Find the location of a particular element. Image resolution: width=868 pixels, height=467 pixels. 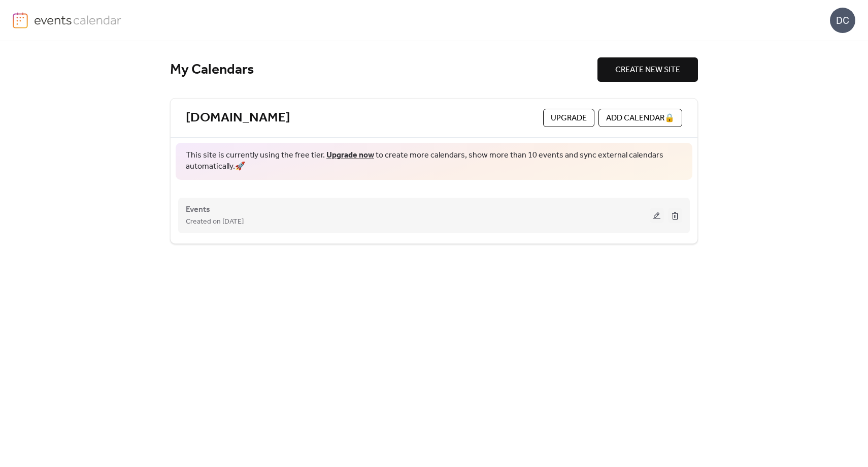

img: logo is located at coordinates (20, 20).